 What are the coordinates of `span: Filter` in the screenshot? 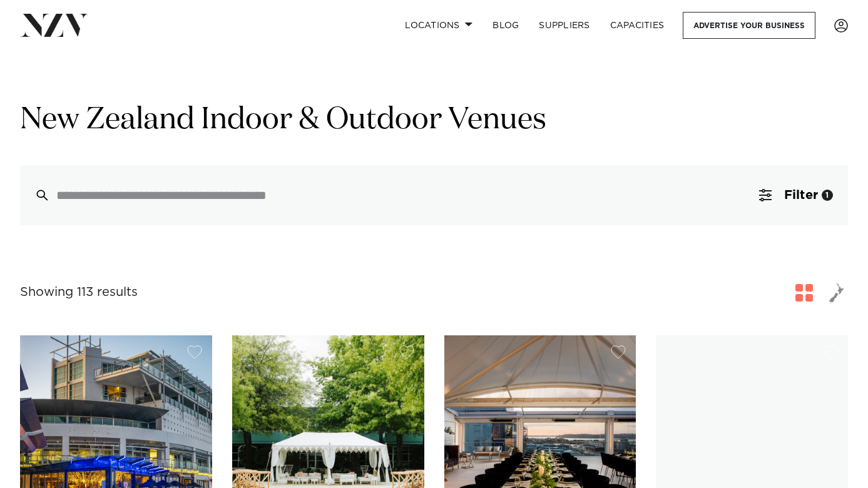 It's located at (801, 195).